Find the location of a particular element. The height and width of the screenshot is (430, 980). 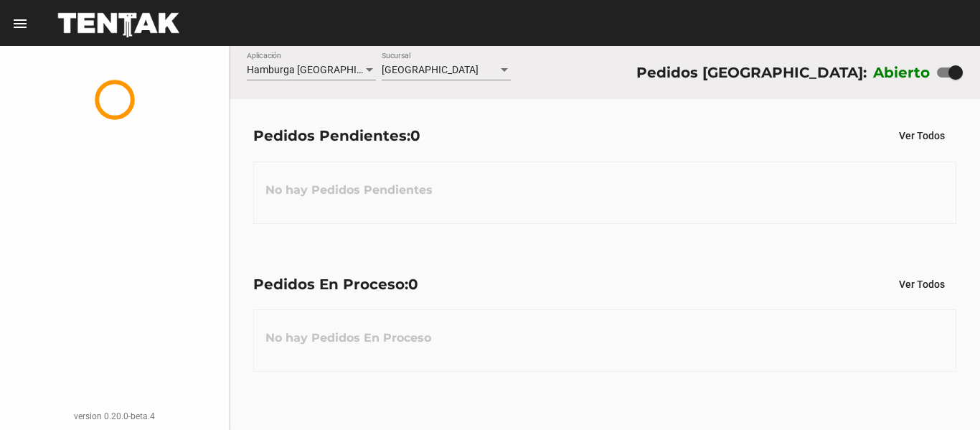

h3: No hay Pedidos En Proceso is located at coordinates (348, 338).